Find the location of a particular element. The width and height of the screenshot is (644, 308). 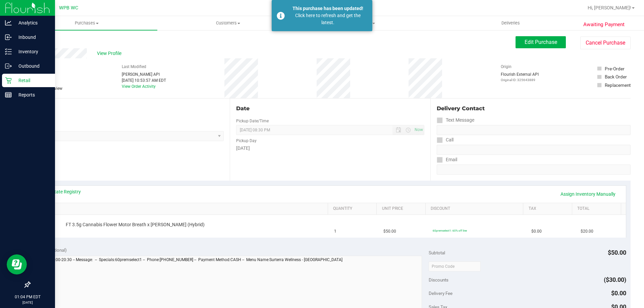

p: Analytics is located at coordinates (32, 23).